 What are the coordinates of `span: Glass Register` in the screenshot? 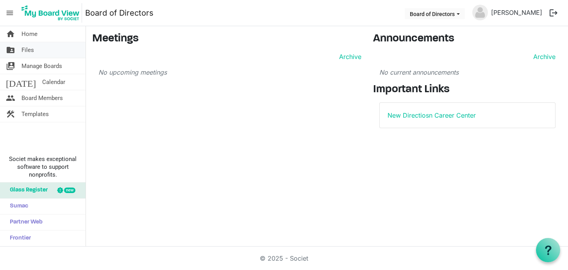 It's located at (27, 190).